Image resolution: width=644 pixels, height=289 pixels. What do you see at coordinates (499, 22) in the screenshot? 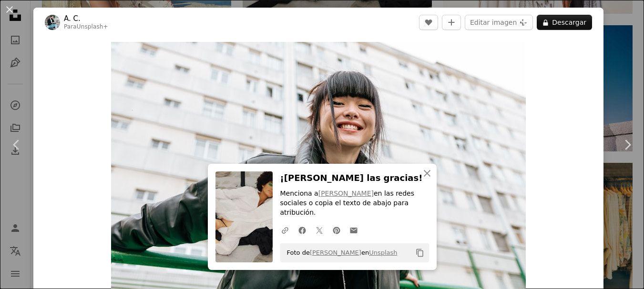
I see `button: Editar imagen` at bounding box center [499, 22].